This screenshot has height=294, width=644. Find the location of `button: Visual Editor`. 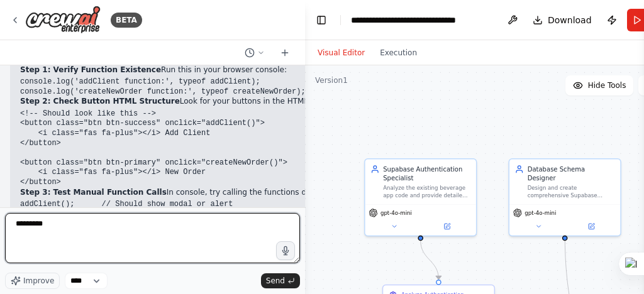

button: Visual Editor is located at coordinates (341, 53).